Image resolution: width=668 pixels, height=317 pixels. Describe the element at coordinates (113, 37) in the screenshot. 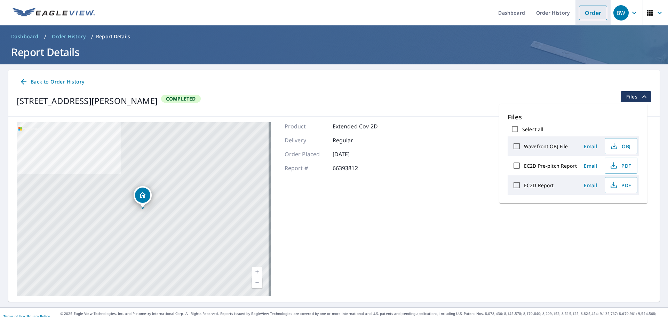

I see `p: Report Details` at that location.